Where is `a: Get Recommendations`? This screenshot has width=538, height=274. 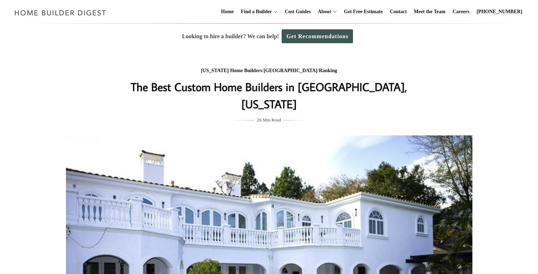 a: Get Recommendations is located at coordinates (317, 36).